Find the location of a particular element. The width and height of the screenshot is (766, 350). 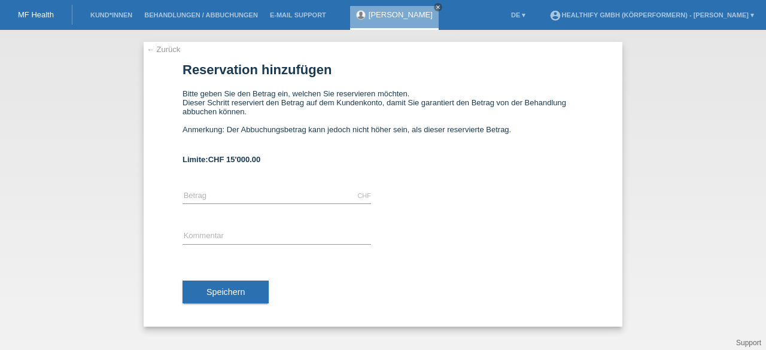

span: CHF 15'000.00 is located at coordinates (235, 159).